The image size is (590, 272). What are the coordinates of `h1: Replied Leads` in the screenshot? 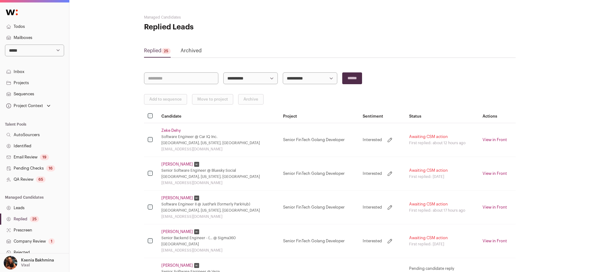 It's located at (206, 27).